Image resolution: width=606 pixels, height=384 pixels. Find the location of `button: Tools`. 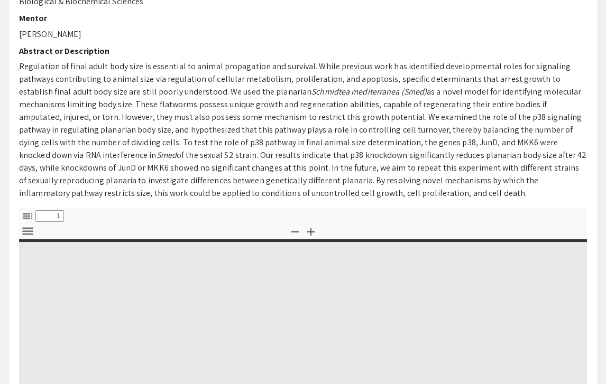

button: Tools is located at coordinates (27, 232).